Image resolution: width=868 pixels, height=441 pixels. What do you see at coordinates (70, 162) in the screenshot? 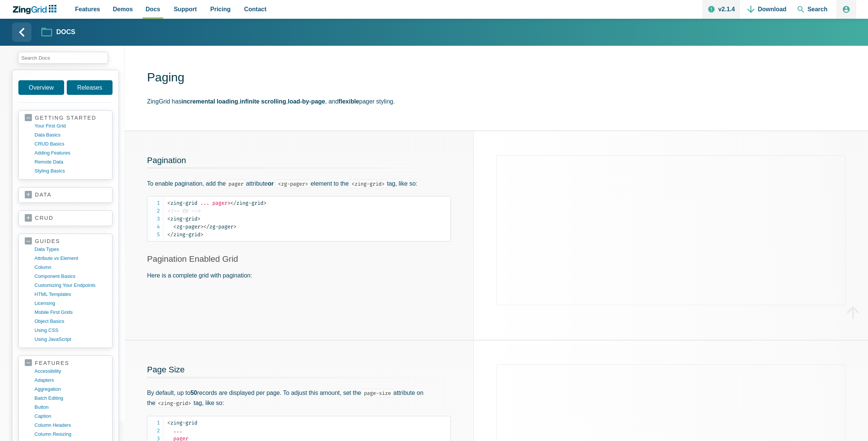
I see `a: remote data` at bounding box center [70, 162].